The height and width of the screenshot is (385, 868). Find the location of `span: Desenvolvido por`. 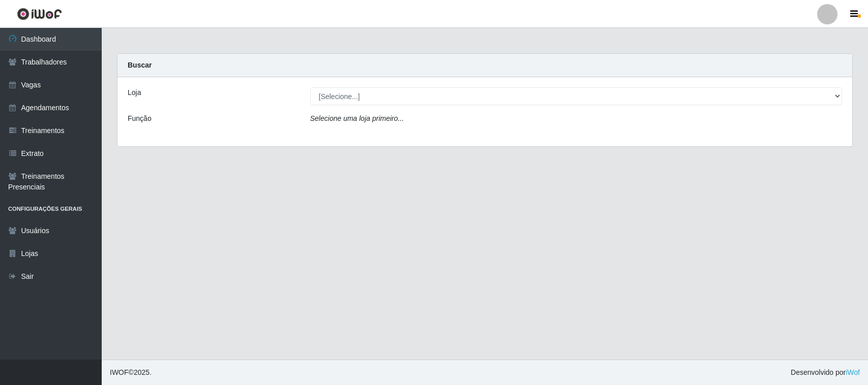

span: Desenvolvido por is located at coordinates (825, 373).